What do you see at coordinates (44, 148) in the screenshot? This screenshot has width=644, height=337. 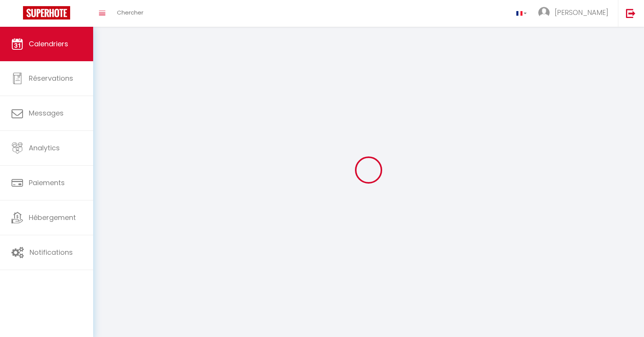 I see `span: Analytics` at bounding box center [44, 148].